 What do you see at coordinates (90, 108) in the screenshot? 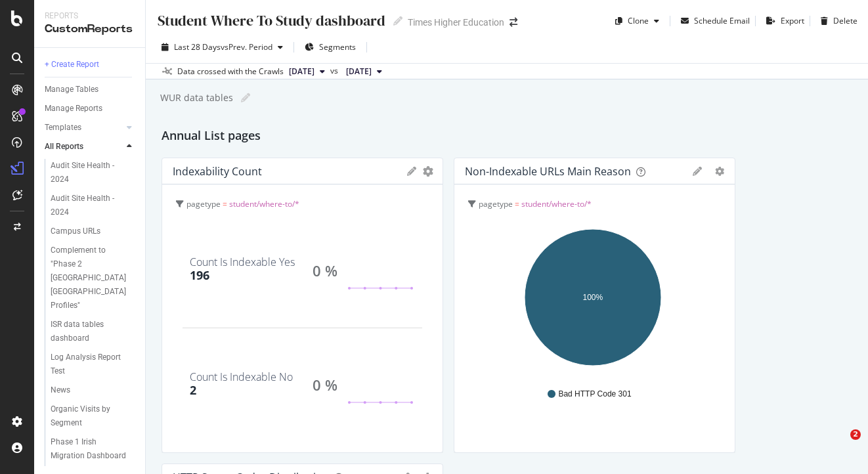
I see `a: Manage Reports` at bounding box center [90, 108].